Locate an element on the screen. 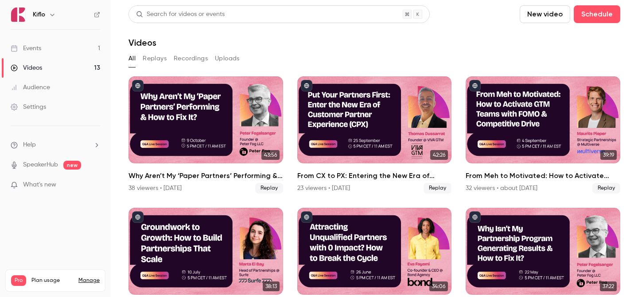  div: Events is located at coordinates (26, 48).